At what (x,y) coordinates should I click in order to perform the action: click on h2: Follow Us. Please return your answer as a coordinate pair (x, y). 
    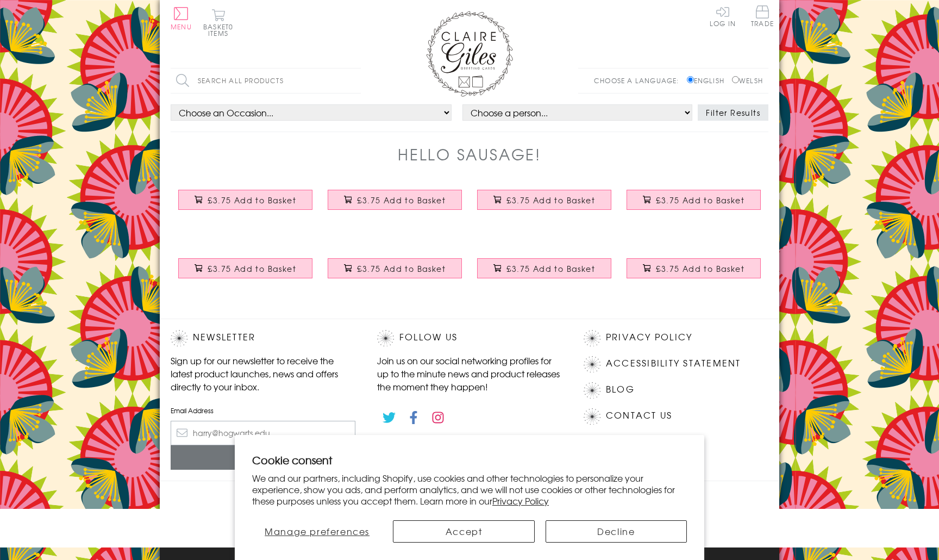
    Looking at the image, I should click on (470, 338).